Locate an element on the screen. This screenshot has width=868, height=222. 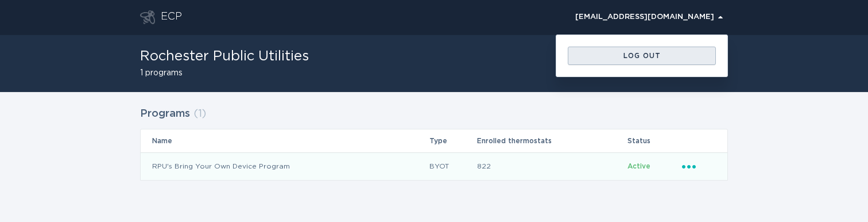
th: Status is located at coordinates (653, 141).